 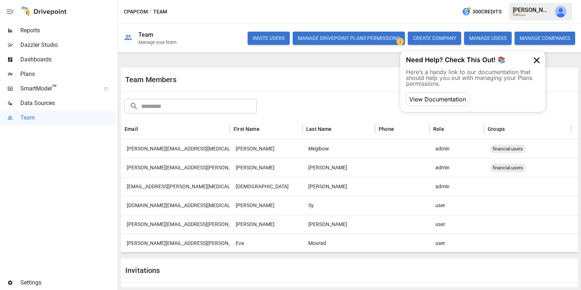 What do you see at coordinates (339, 224) in the screenshot?
I see `div: Herbert` at bounding box center [339, 224].